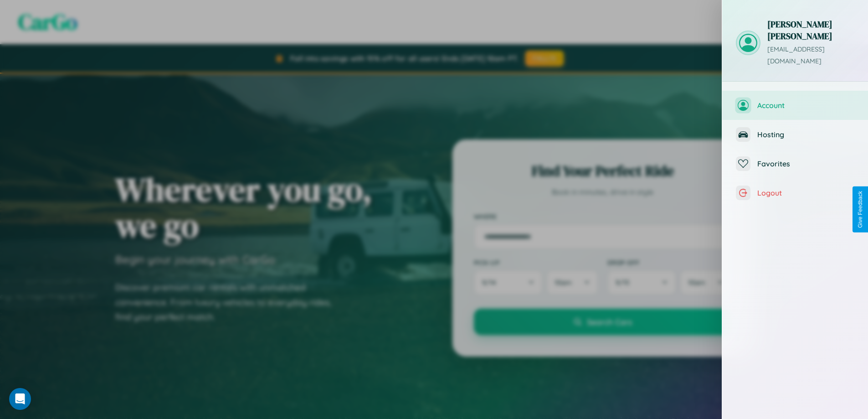  Describe the element at coordinates (795, 135) in the screenshot. I see `button: Hosting` at that location.